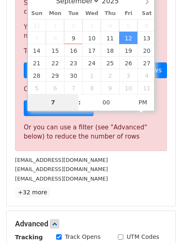 This screenshot has height=243, width=182. I want to click on input: Hour, so click(53, 102).